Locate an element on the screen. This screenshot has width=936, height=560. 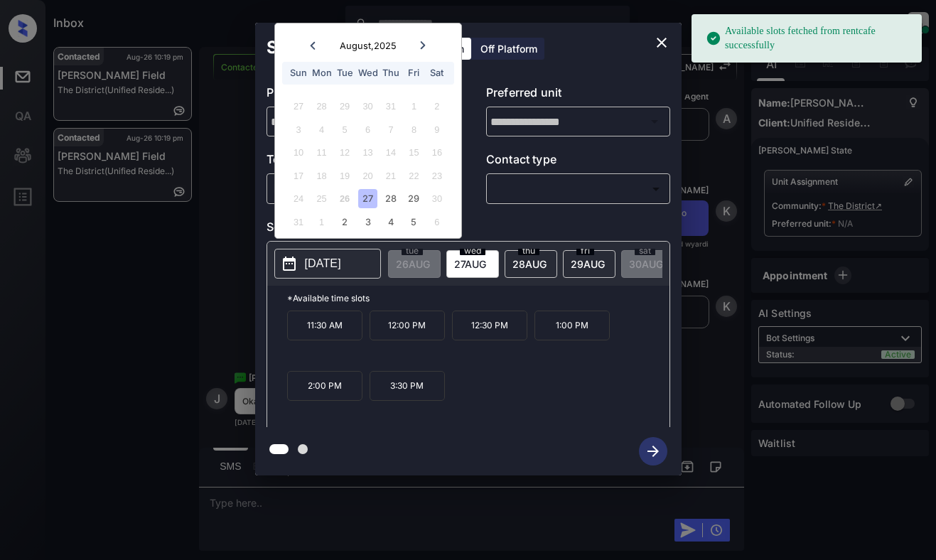
p: Preferred community is located at coordinates (358, 95).